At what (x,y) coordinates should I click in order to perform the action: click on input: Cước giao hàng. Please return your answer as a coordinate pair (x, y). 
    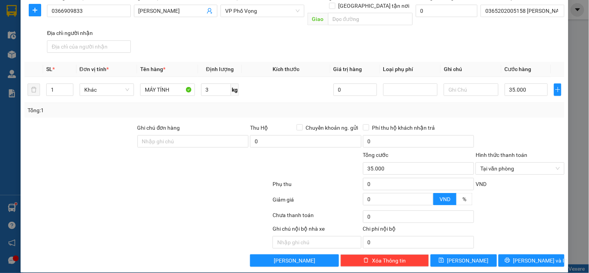
    Looking at the image, I should click on (447, 11).